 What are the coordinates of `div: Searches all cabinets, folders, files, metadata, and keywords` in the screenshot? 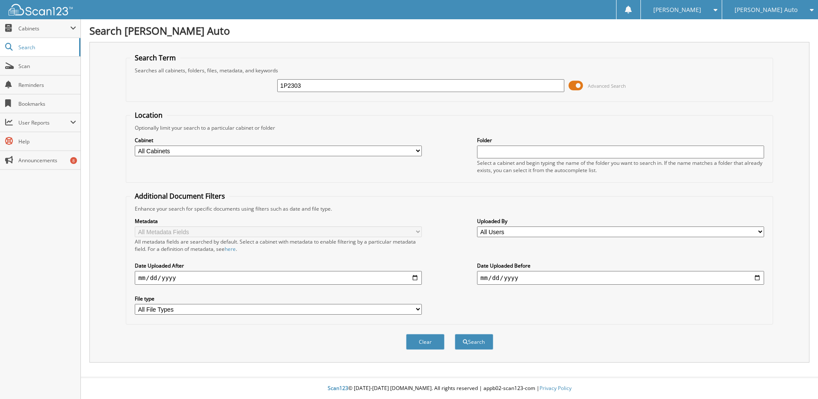 It's located at (449, 70).